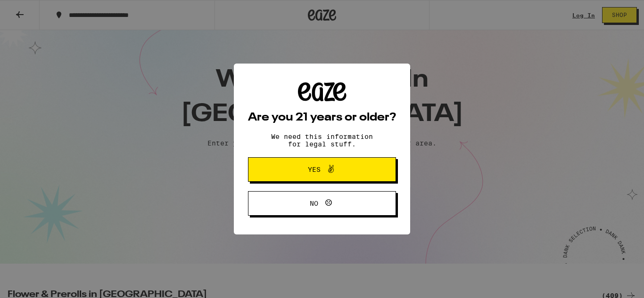  Describe the element at coordinates (314, 170) in the screenshot. I see `span: Yes` at that location.